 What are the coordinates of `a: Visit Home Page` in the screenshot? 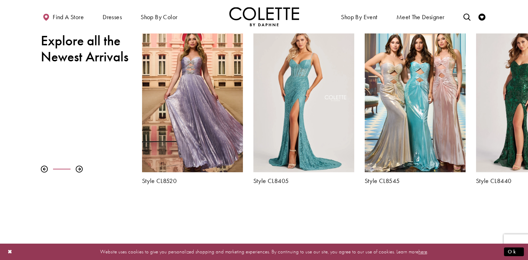 It's located at (264, 16).